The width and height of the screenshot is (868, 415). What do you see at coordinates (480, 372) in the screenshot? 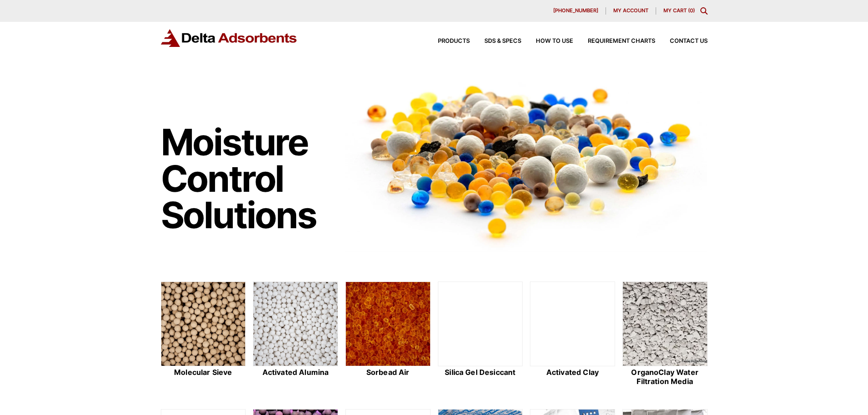
I see `h2: Silica Gel Desiccant` at bounding box center [480, 372].